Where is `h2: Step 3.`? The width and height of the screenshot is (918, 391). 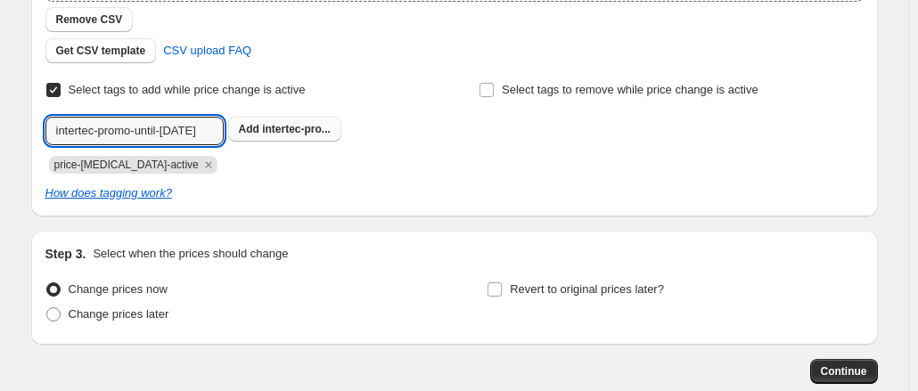
h2: Step 3. is located at coordinates (66, 254).